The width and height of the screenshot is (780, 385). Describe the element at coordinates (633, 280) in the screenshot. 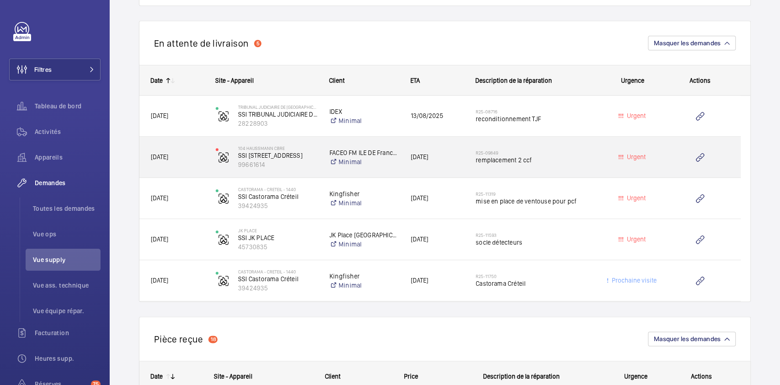

I see `span: Prochaine visite` at that location.